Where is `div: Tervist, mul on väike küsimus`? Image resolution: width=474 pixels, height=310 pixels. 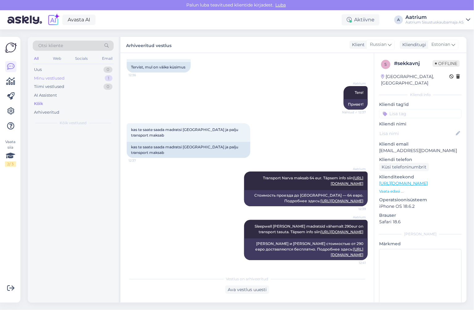
div: Tervist, mul on väike küsimus is located at coordinates (159, 67).